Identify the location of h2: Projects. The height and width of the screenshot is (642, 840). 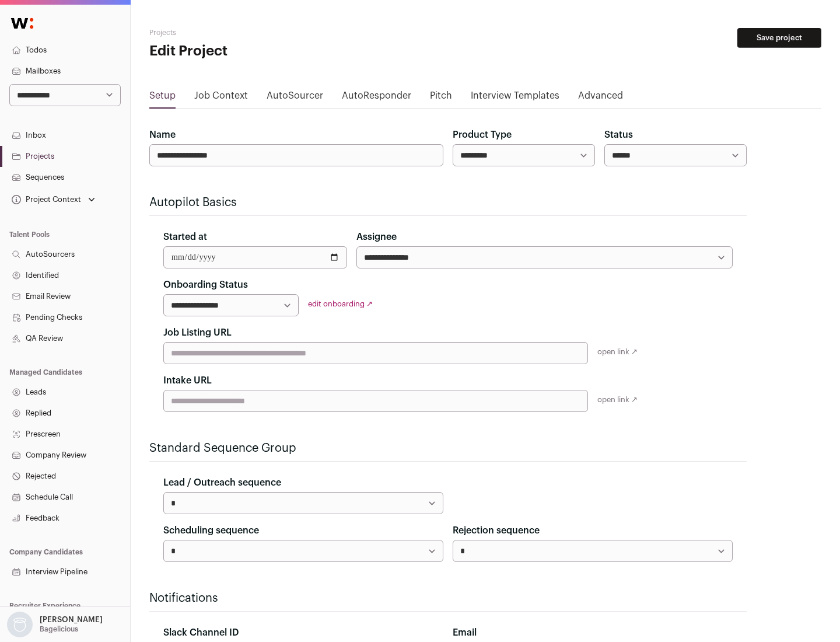
(262, 32).